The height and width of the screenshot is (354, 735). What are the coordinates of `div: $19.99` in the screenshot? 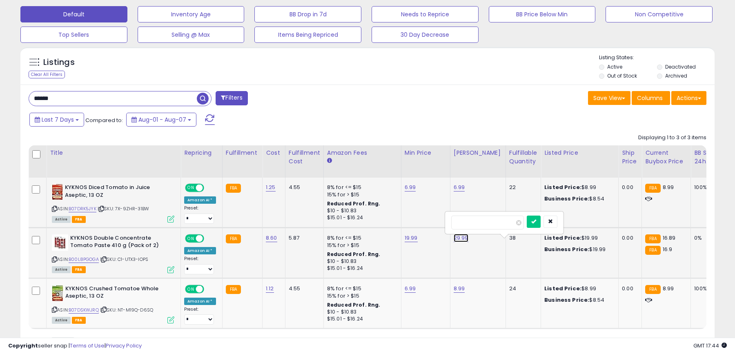 It's located at (578, 249).